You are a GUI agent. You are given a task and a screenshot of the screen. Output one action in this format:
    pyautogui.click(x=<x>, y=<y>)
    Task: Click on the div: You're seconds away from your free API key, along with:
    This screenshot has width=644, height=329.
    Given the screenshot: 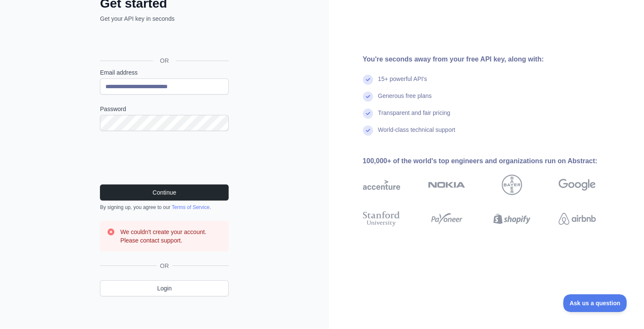 What is the action you would take?
    pyautogui.click(x=493, y=59)
    